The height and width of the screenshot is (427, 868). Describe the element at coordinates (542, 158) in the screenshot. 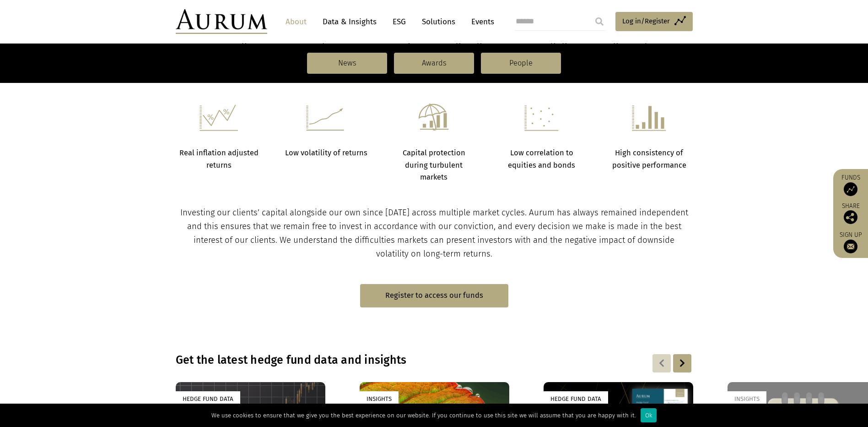

I see `strong: Low correlation to equities and bonds` at that location.